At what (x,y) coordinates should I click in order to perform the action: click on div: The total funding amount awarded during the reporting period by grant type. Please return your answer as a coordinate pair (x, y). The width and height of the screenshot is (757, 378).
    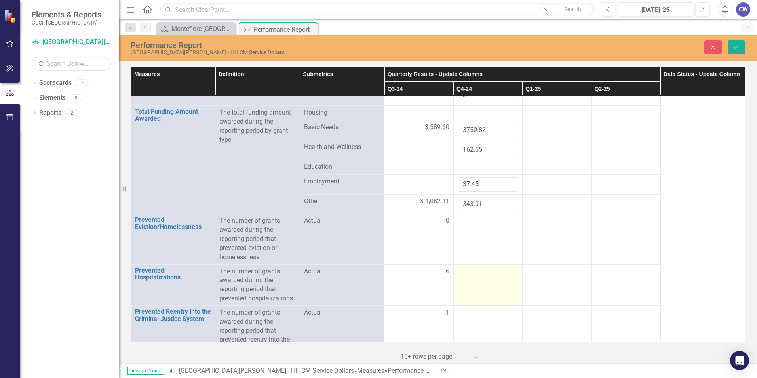
    Looking at the image, I should click on (257, 126).